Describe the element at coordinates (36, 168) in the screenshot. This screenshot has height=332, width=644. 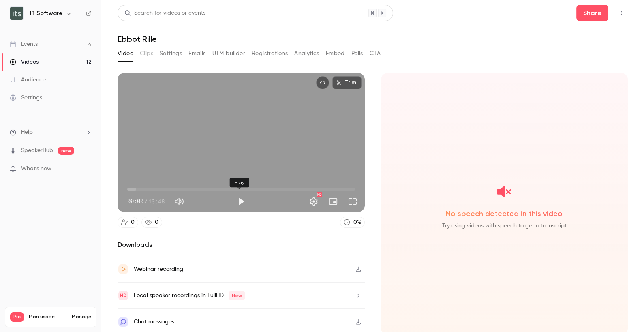
I see `span: What's new` at that location.